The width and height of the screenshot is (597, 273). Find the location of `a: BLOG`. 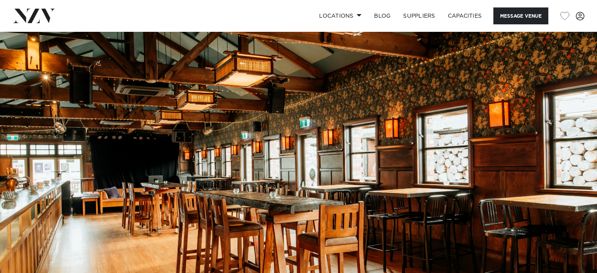

a: BLOG is located at coordinates (383, 16).